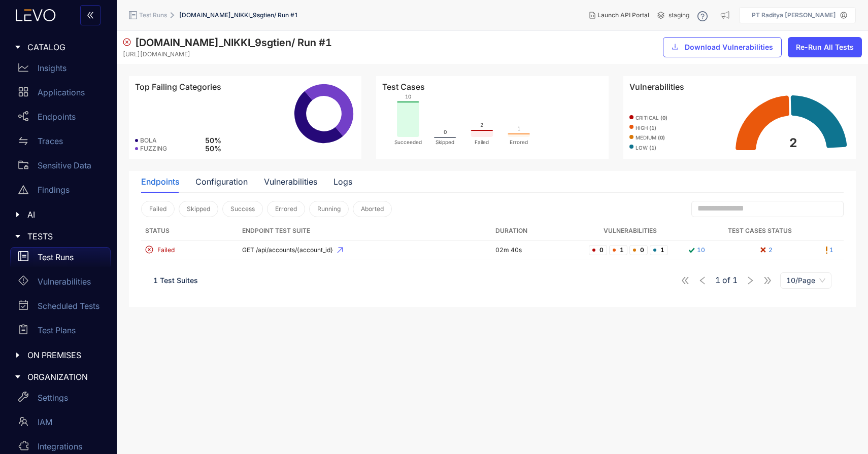 This screenshot has height=454, width=868. Describe the element at coordinates (481, 124) in the screenshot. I see `tspan: 2` at that location.